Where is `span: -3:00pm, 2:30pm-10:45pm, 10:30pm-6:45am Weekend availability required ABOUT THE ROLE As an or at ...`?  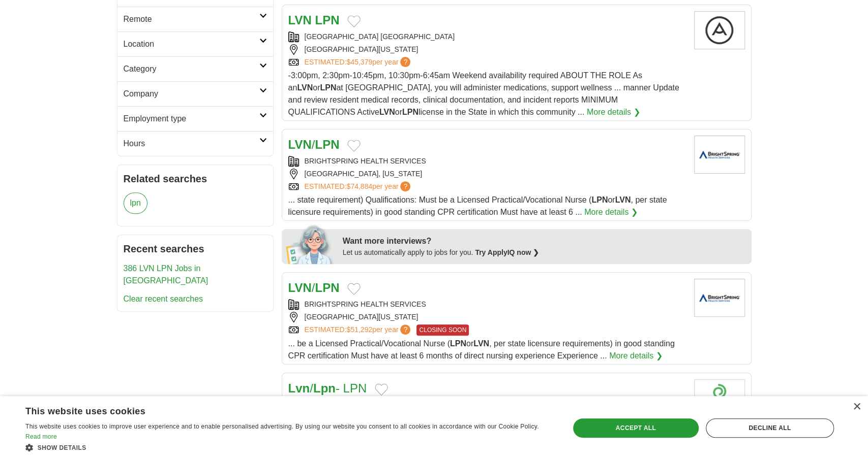 span: -3:00pm, 2:30pm-10:45pm, 10:30pm-6:45am Weekend availability required ABOUT THE ROLE As an or at ... is located at coordinates (483, 93).